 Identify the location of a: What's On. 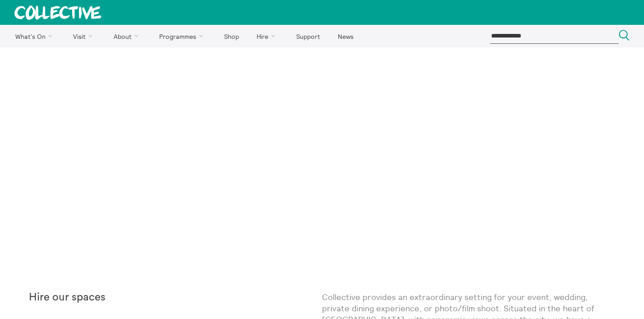
(35, 36).